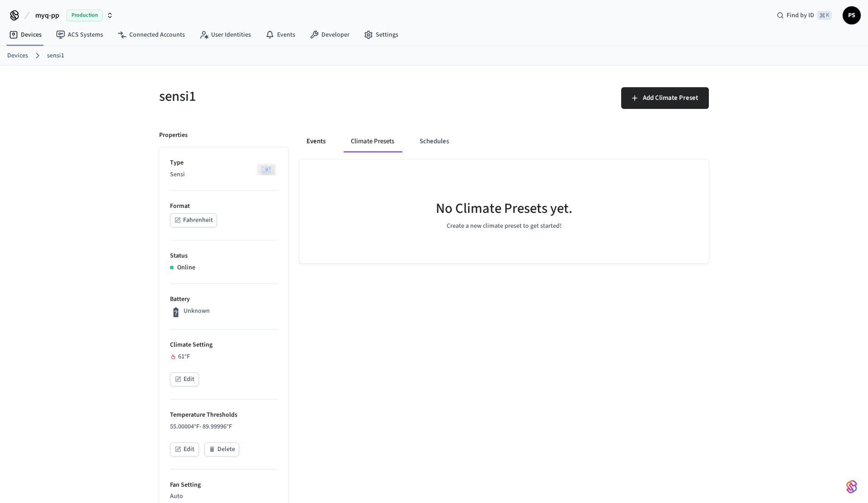 The height and width of the screenshot is (503, 868). Describe the element at coordinates (196, 311) in the screenshot. I see `p: Unknown` at that location.